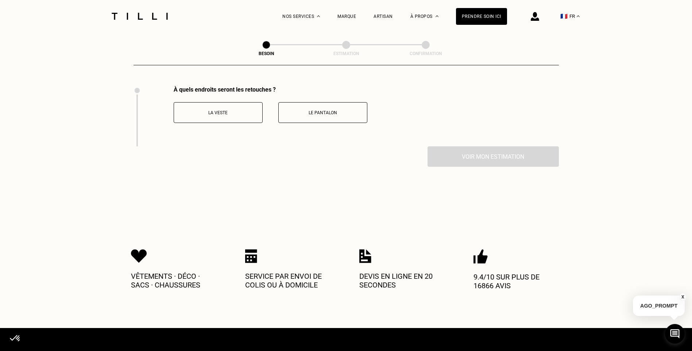 This screenshot has height=351, width=692. What do you see at coordinates (403, 281) in the screenshot?
I see `p: Devis en ligne en 20 secondes` at bounding box center [403, 281].